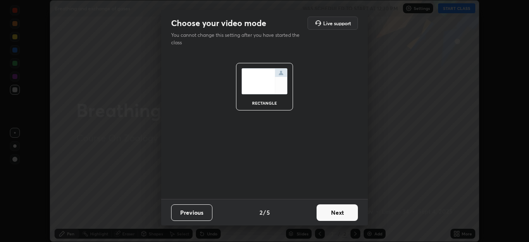 This screenshot has width=529, height=242. I want to click on h4: 5, so click(268, 212).